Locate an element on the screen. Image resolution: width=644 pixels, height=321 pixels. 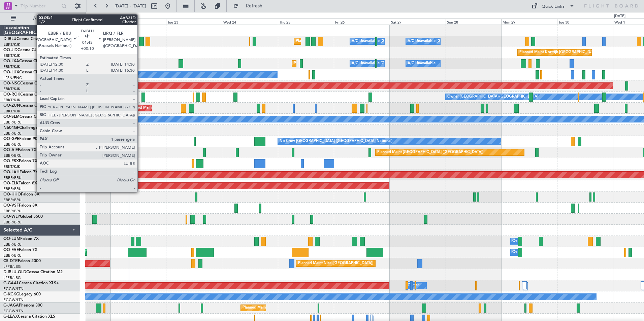
div: Quick Links is located at coordinates (553, 7).